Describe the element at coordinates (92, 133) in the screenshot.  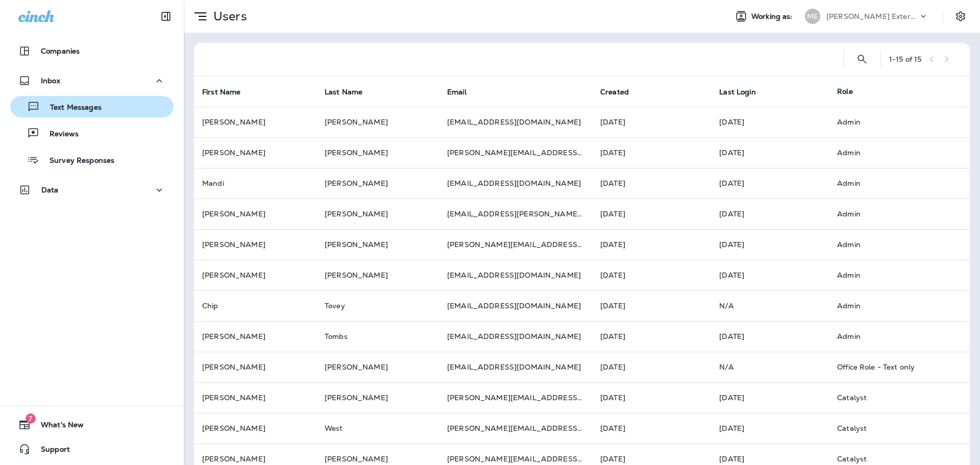
I see `button: Reviews` at that location.